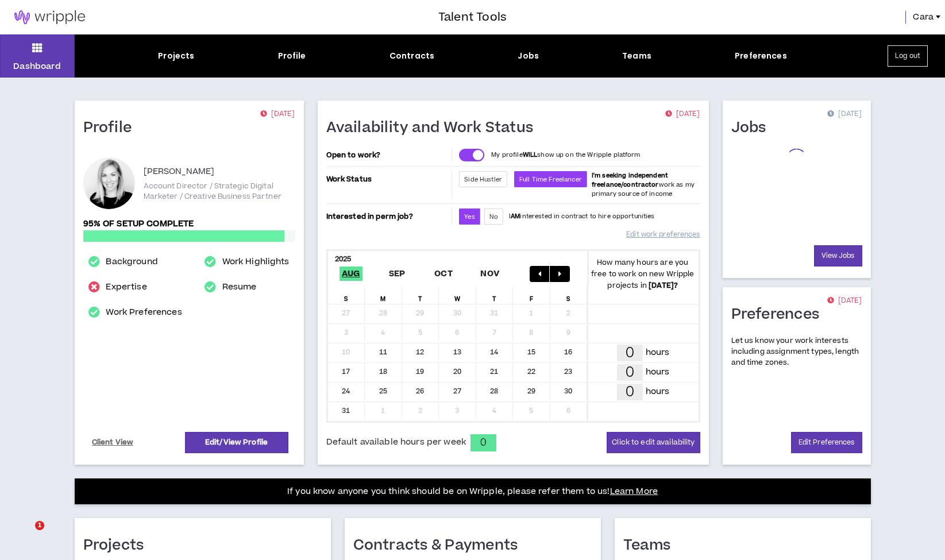 This screenshot has width=945, height=560. I want to click on a: Background, so click(132, 261).